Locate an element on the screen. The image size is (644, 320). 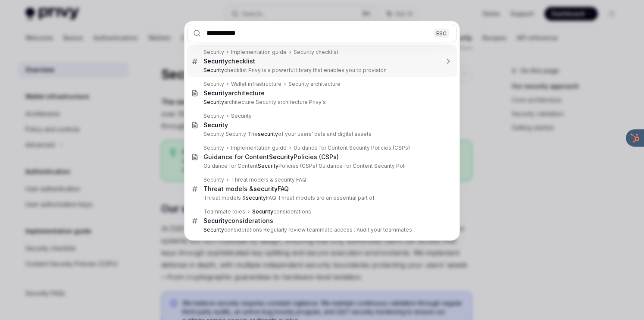
div: Guidance for Content Policies (CSPs) is located at coordinates (271, 157).